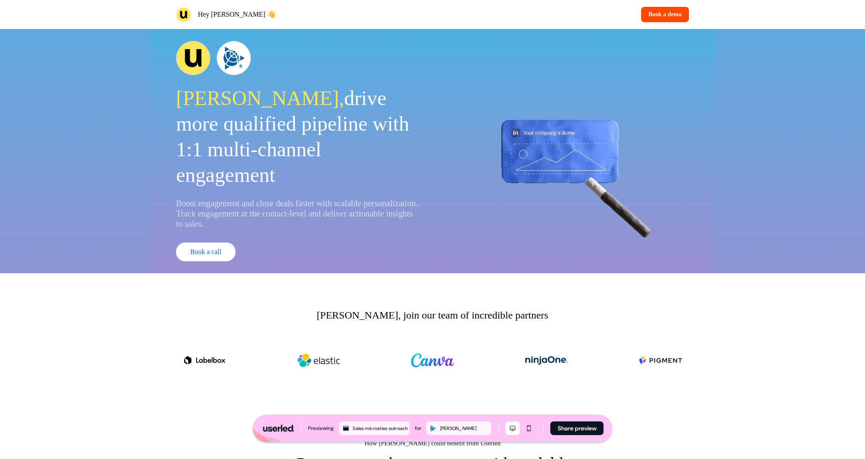  What do you see at coordinates (529, 428) in the screenshot?
I see `button: Mobile mode` at bounding box center [529, 428].